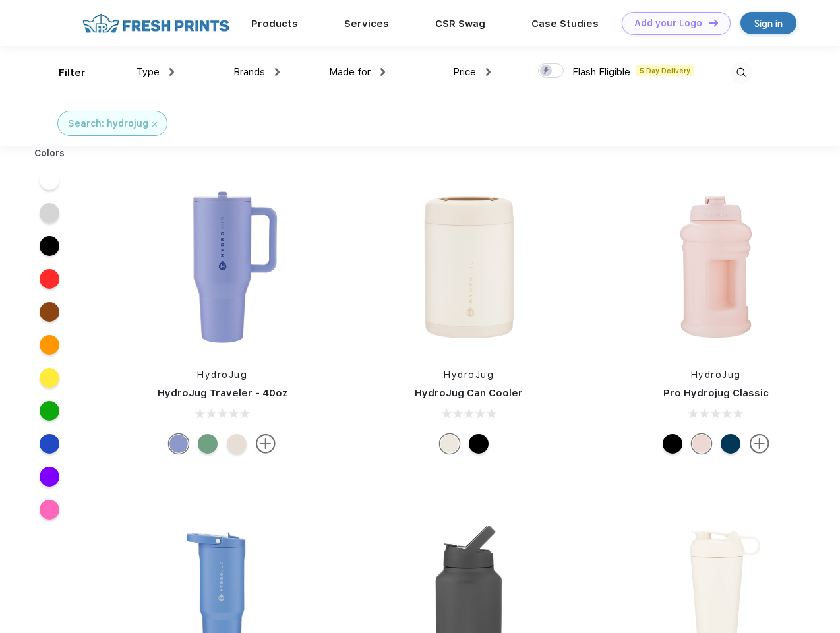  I want to click on div: Colors, so click(50, 153).